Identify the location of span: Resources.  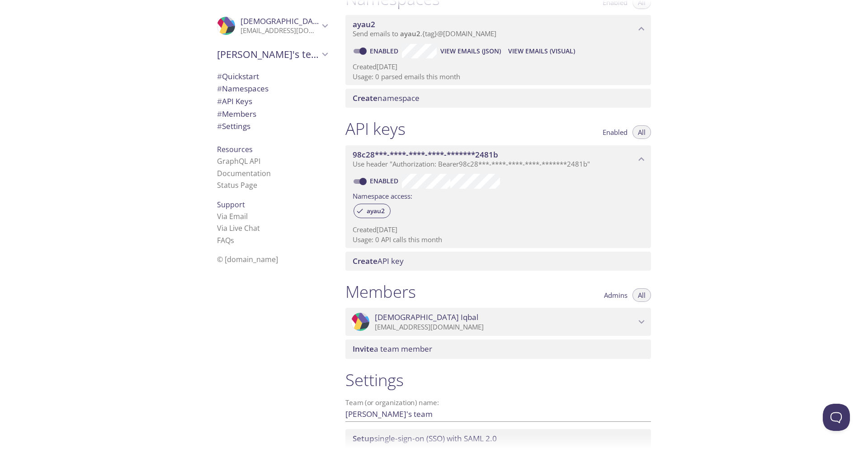
(235, 149).